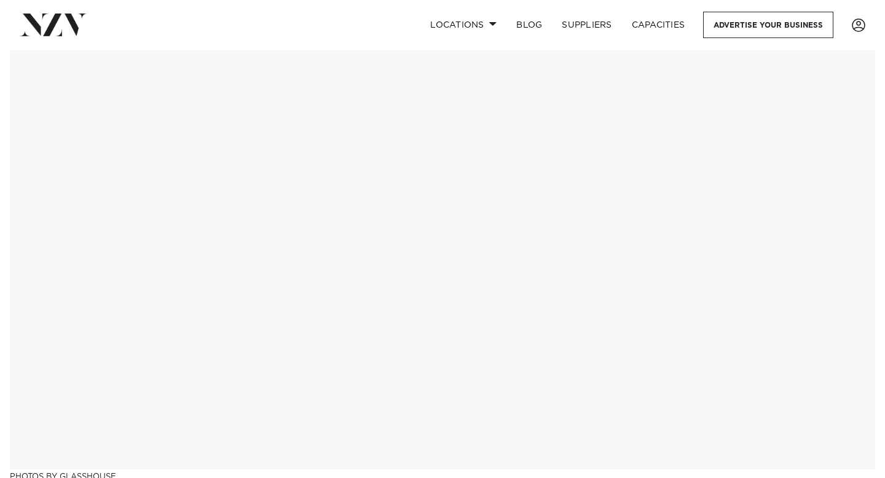 This screenshot has height=478, width=885. Describe the element at coordinates (529, 25) in the screenshot. I see `a: BLOG` at that location.